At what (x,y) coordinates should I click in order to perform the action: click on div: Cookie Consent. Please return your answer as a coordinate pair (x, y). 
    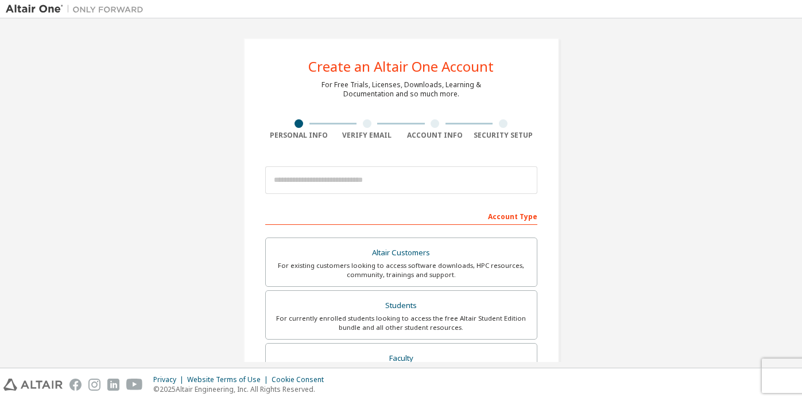
    Looking at the image, I should click on (301, 380).